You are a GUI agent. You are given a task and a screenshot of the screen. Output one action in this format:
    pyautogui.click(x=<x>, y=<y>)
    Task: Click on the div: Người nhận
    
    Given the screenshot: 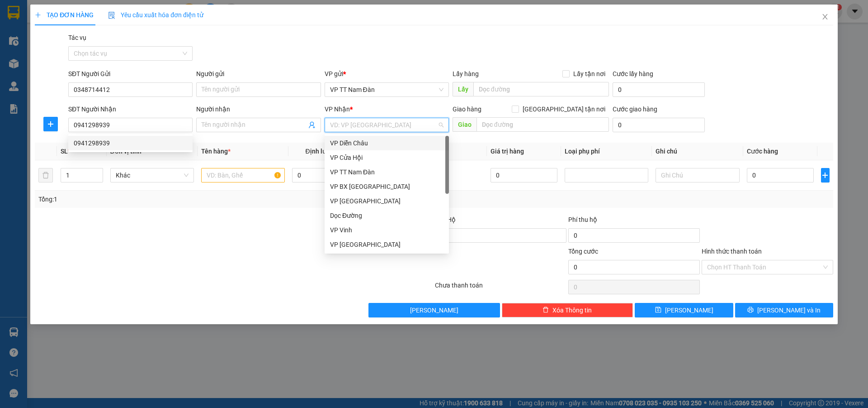 What is the action you would take?
    pyautogui.click(x=258, y=109)
    